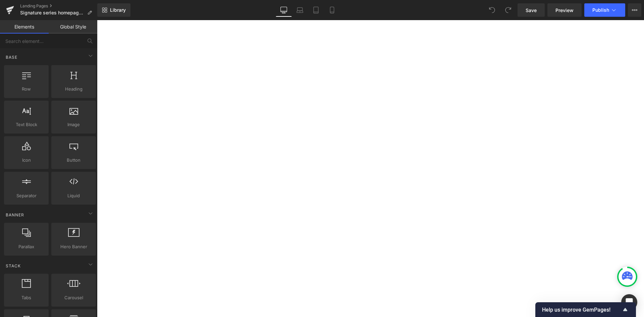 This screenshot has height=317, width=644. Describe the element at coordinates (316, 10) in the screenshot. I see `a: Tablet` at that location.